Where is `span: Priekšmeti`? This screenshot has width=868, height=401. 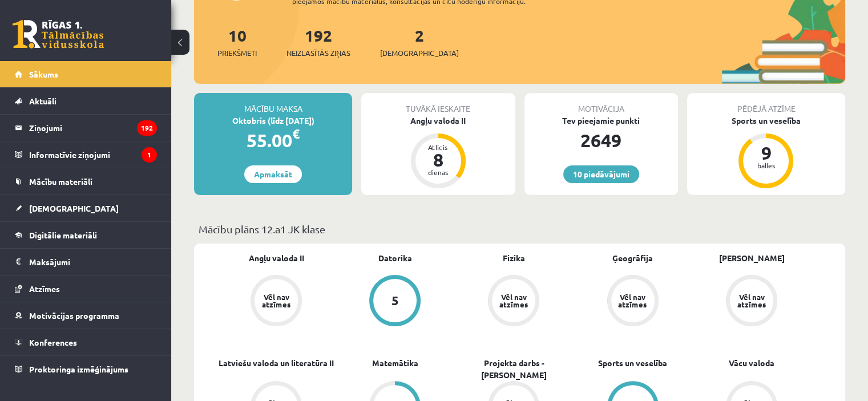
span: Priekšmeti is located at coordinates (237, 53).